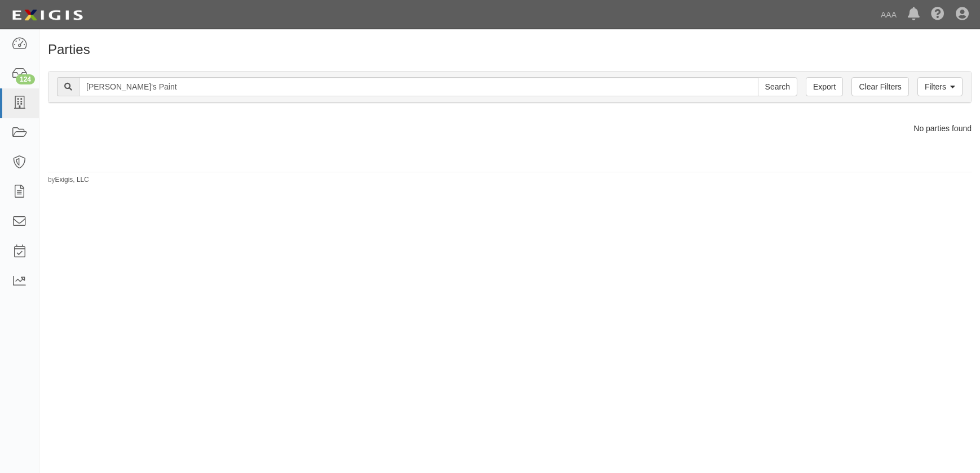  I want to click on h1: Parties, so click(510, 50).